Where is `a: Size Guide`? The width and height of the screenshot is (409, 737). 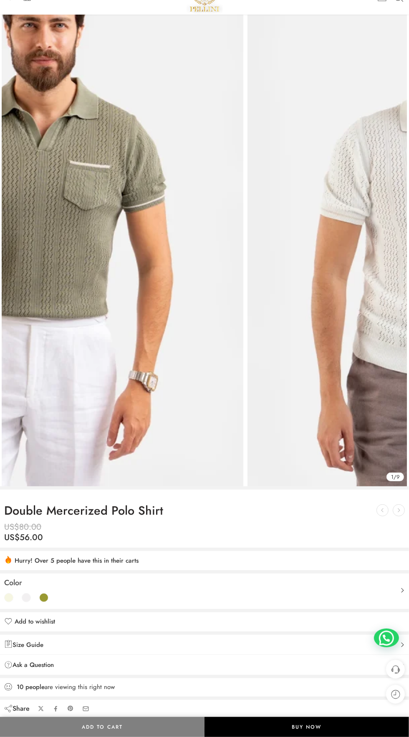 a: Size Guide is located at coordinates (204, 645).